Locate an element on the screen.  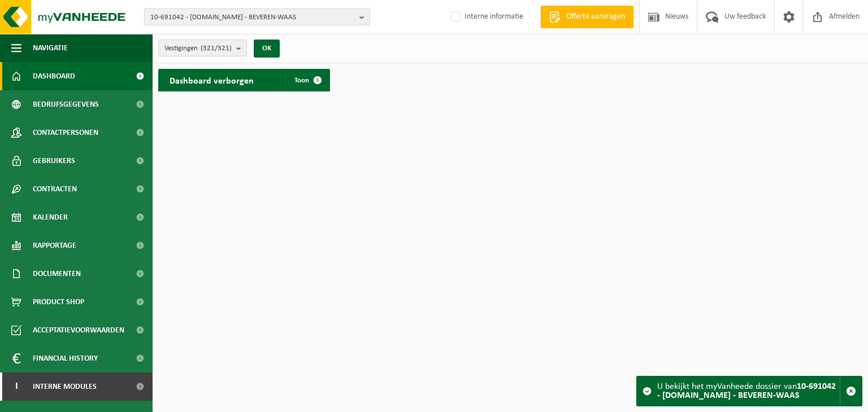
button: OK is located at coordinates (267, 48).